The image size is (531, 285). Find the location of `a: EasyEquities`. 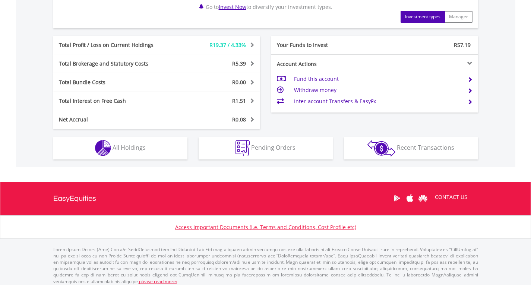

a: EasyEquities is located at coordinates (74, 198).